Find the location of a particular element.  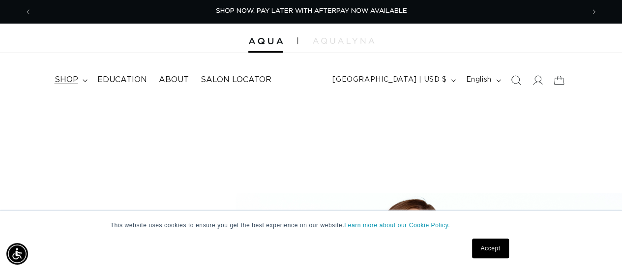

span: English is located at coordinates (478, 80).